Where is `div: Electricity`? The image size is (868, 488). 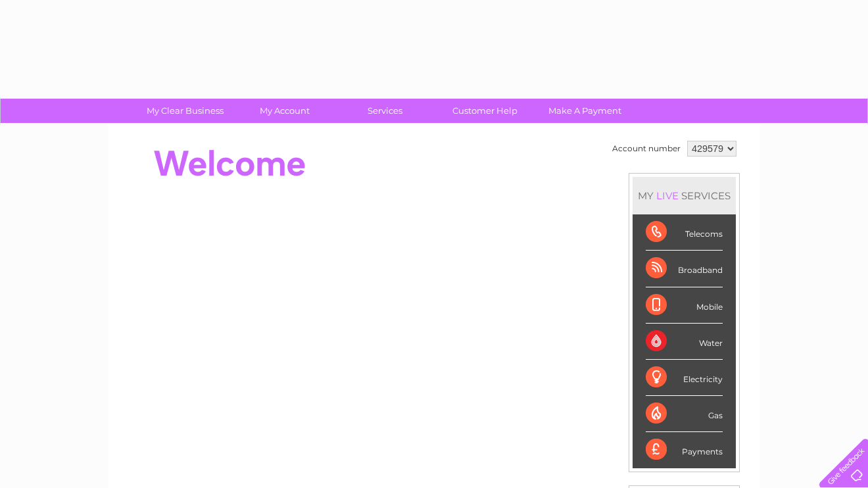 div: Electricity is located at coordinates (684, 377).